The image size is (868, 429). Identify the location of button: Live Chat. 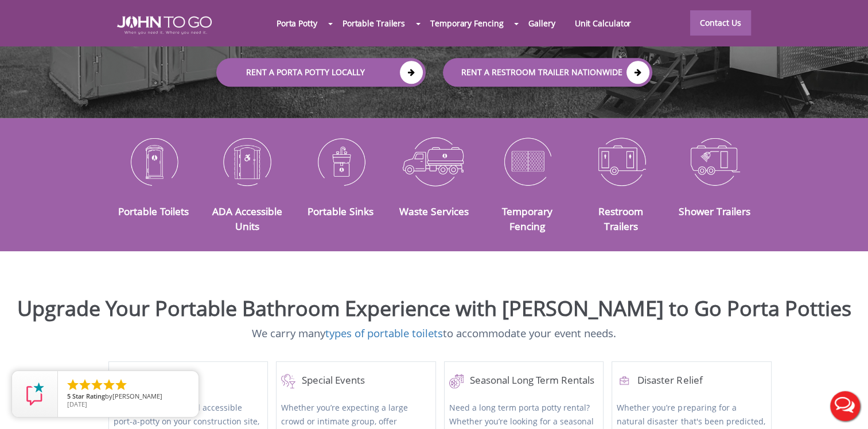
(845, 406).